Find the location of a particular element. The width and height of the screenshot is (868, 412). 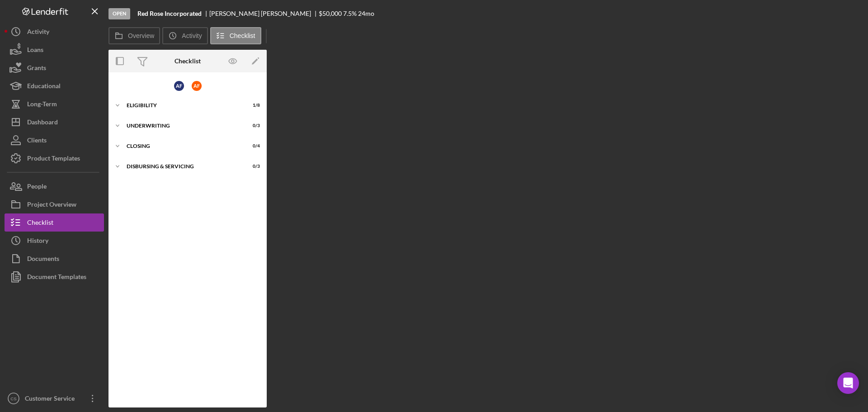

button: Educational is located at coordinates (54, 86).